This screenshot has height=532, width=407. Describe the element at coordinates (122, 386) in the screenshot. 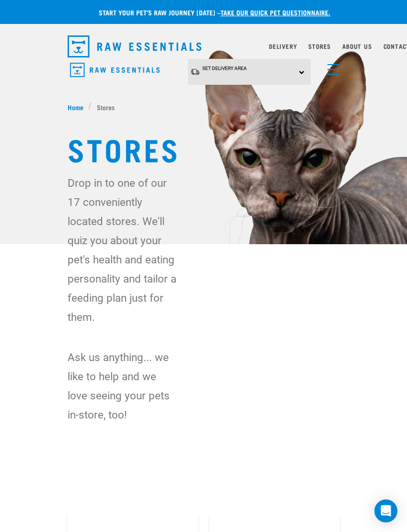

I see `p: Ask us anything... we like to help and we love seeing your pets in-store, too!` at that location.